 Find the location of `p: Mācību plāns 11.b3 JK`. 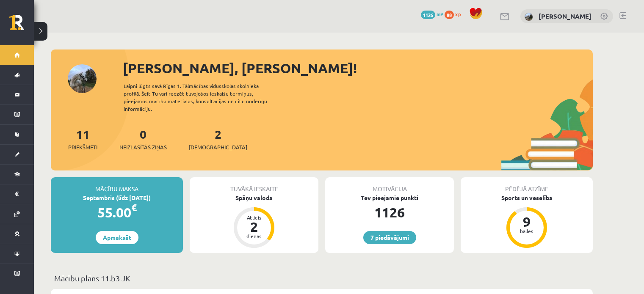

p: Mācību plāns 11.b3 JK is located at coordinates (322, 278).